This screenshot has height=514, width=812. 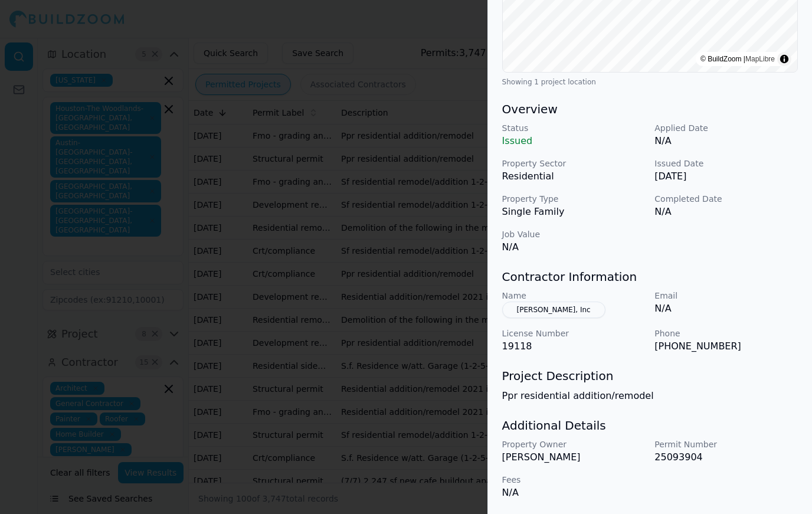 What do you see at coordinates (650, 277) in the screenshot?
I see `h3: Contractor Information` at bounding box center [650, 277].